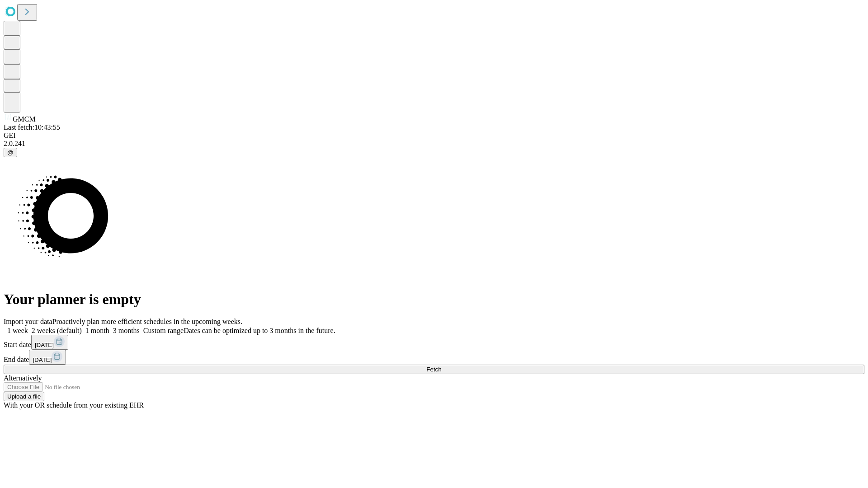  I want to click on span: 1 week, so click(17, 331).